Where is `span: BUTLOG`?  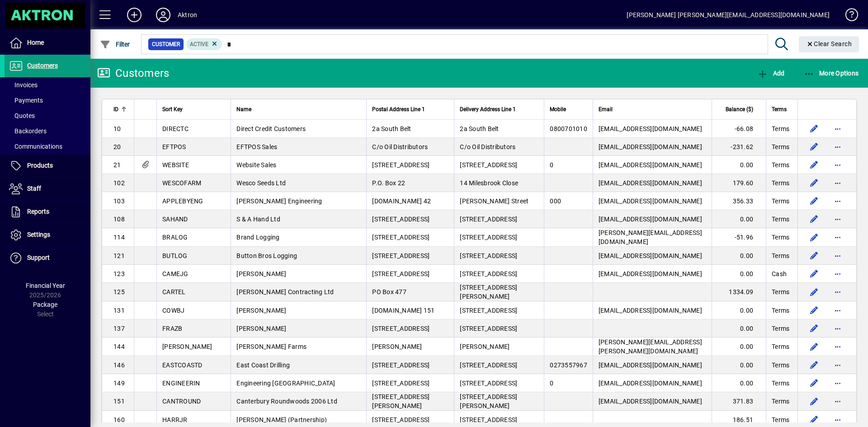
span: BUTLOG is located at coordinates (175, 256).